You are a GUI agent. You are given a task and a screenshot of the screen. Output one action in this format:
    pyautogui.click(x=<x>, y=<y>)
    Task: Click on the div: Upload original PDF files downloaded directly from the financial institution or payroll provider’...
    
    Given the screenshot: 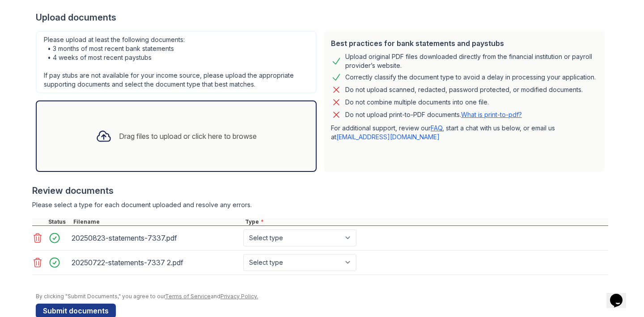 What is the action you would take?
    pyautogui.click(x=471, y=61)
    